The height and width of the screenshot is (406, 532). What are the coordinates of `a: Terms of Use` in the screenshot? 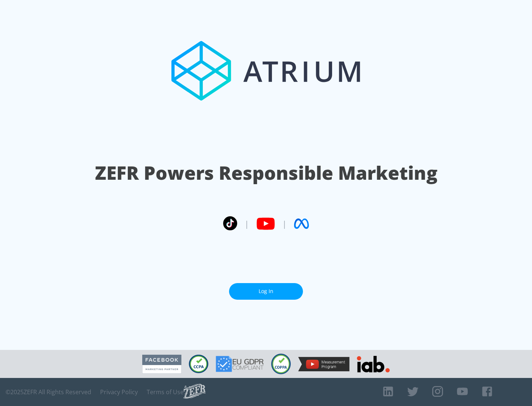 It's located at (165, 392).